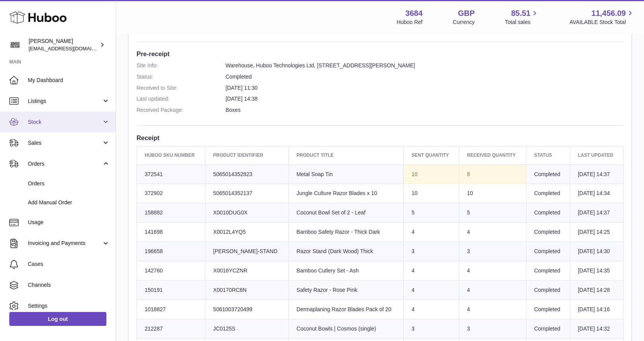 This screenshot has width=644, height=341. What do you see at coordinates (493, 174) in the screenshot?
I see `td: 8` at bounding box center [493, 174].